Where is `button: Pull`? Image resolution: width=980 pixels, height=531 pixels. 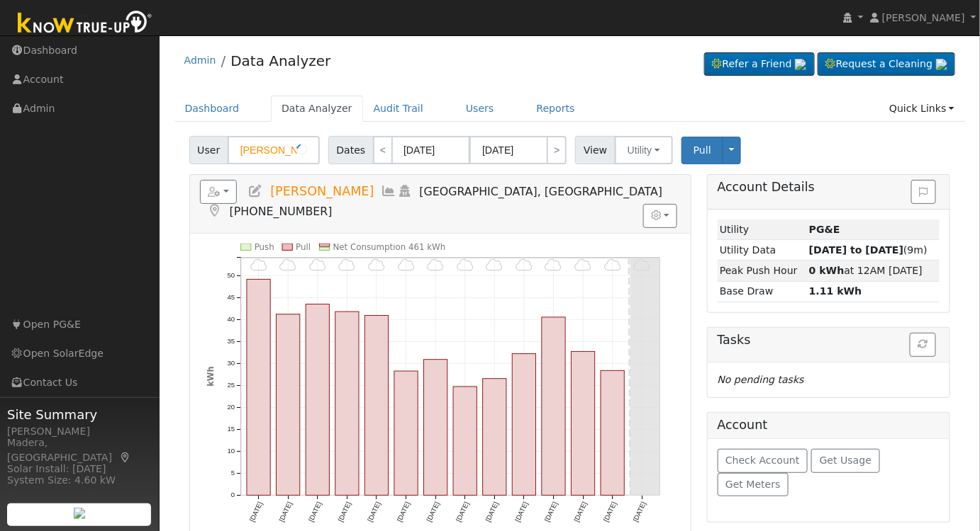
button: Pull is located at coordinates (702, 150).